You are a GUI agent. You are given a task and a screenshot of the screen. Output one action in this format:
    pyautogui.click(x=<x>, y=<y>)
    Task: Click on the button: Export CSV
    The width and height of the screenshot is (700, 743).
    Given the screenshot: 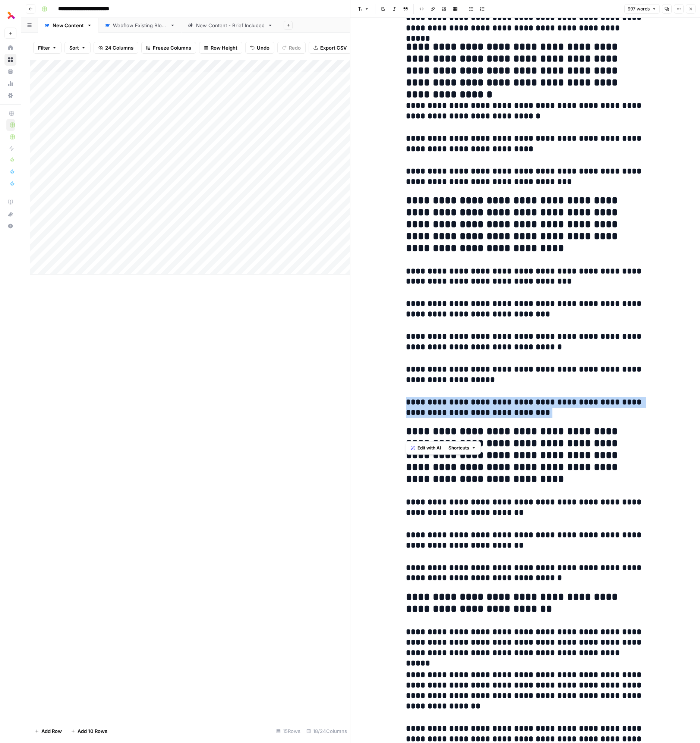 What is the action you would take?
    pyautogui.click(x=330, y=48)
    